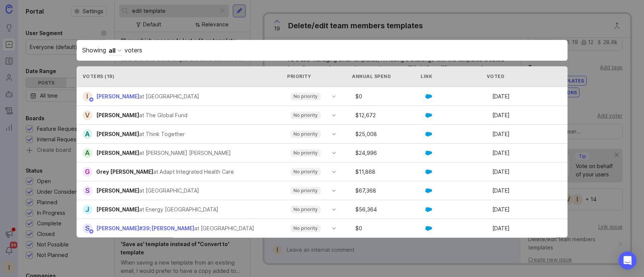  What do you see at coordinates (388, 115) in the screenshot?
I see `div: $ 12,672` at bounding box center [388, 115].